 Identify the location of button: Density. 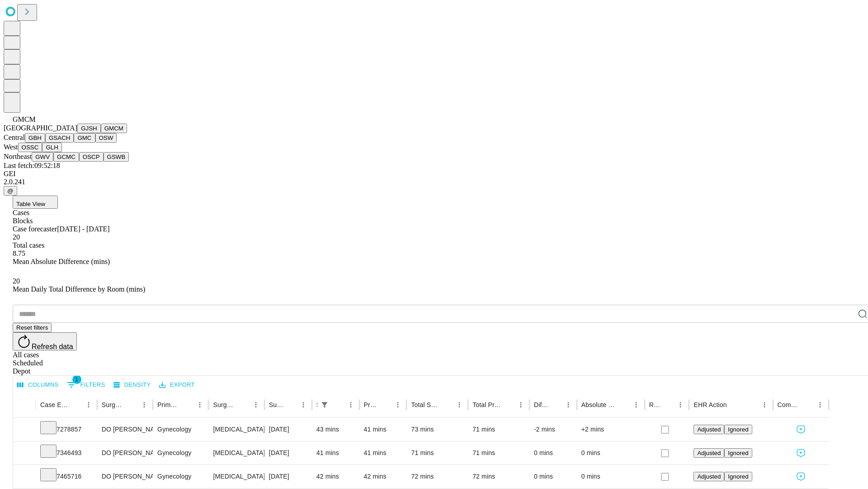
(132, 385).